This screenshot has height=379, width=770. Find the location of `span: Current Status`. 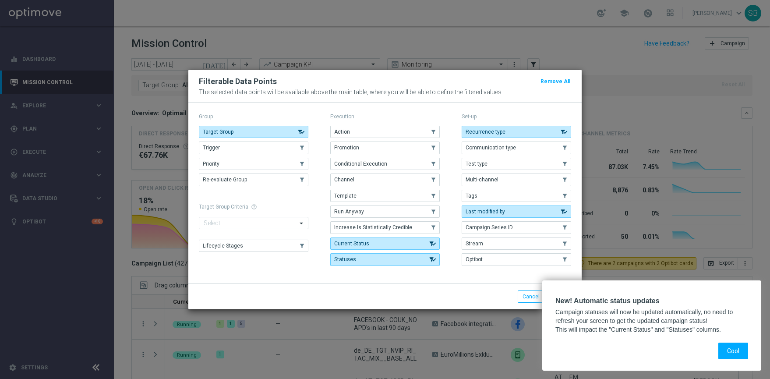

span: Current Status is located at coordinates (352, 243).